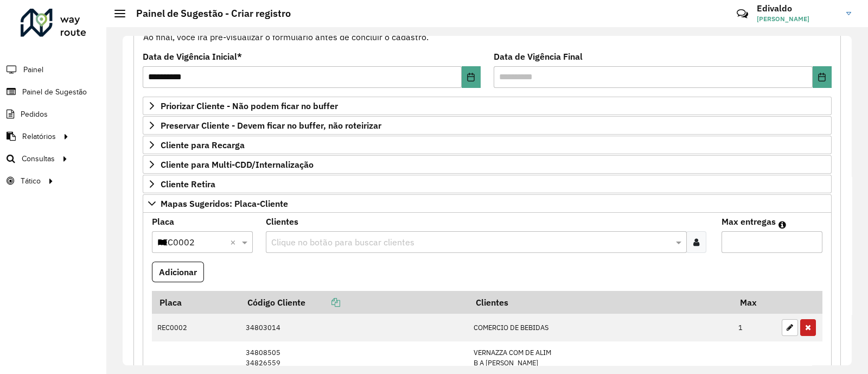 The height and width of the screenshot is (374, 868). Describe the element at coordinates (538, 57) in the screenshot. I see `label: Data de Vigência Final` at that location.